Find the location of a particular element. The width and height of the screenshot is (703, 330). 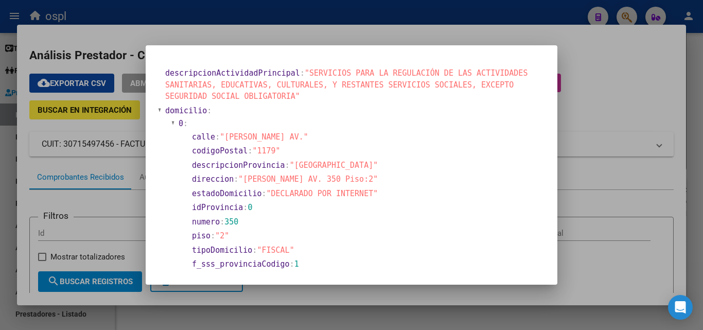

span: "1179" is located at coordinates (266, 151).